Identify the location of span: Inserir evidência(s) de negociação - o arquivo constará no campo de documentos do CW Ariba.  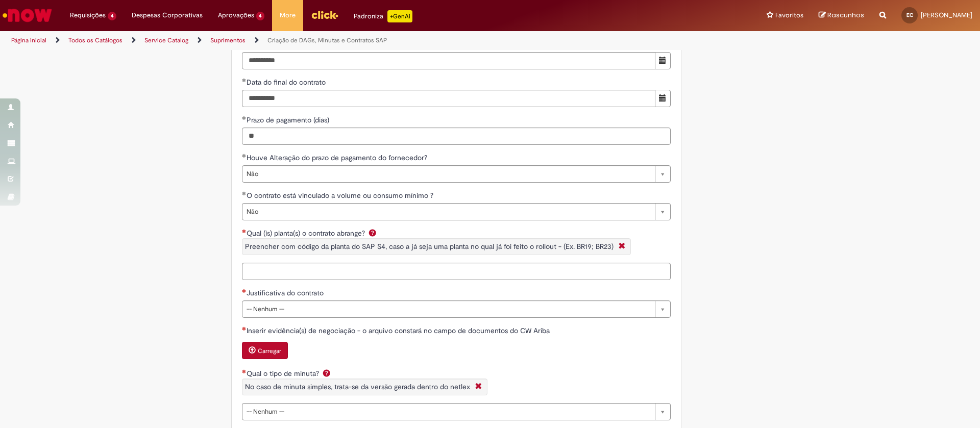
(399, 330).